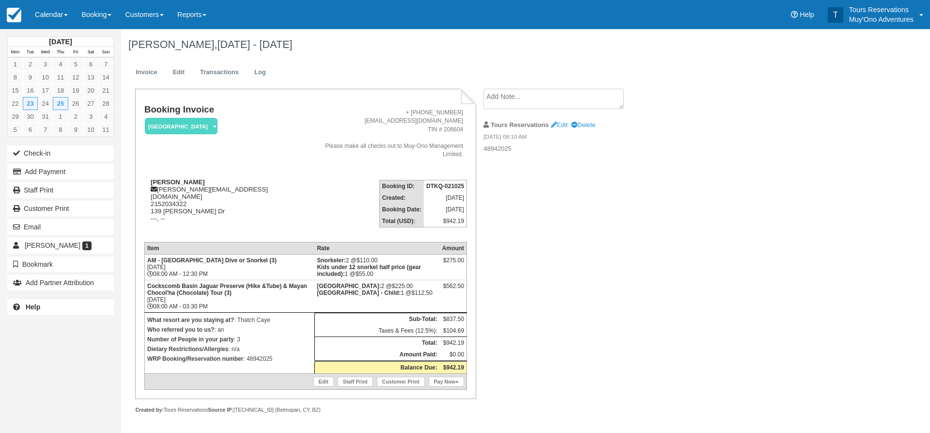 This screenshot has width=930, height=433. I want to click on a: 29, so click(15, 116).